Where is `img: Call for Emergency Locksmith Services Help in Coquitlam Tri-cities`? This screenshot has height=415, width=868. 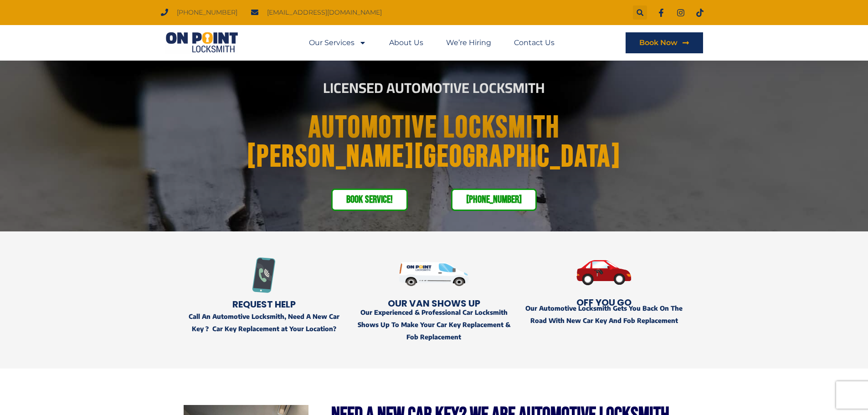 img: Call for Emergency Locksmith Services Help in Coquitlam Tri-cities is located at coordinates (264, 276).